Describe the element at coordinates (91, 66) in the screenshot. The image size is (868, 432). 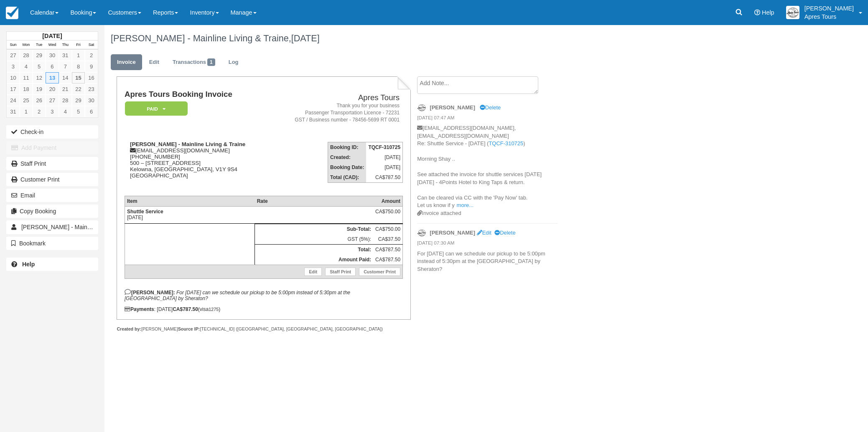
I see `a: 9` at that location.